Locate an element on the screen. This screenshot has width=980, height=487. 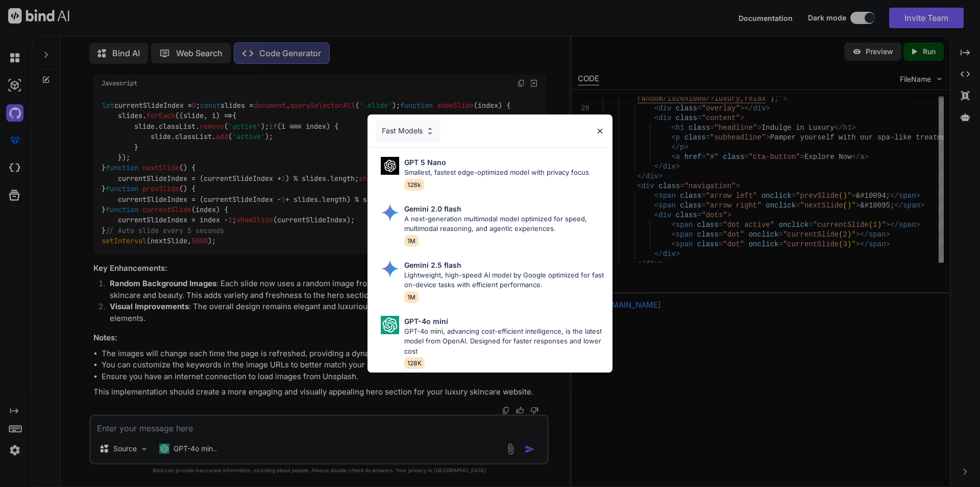
p: A next-generation multimodal model optimized for speed, multimodal reasoning, and agentic experie... is located at coordinates (505, 224).